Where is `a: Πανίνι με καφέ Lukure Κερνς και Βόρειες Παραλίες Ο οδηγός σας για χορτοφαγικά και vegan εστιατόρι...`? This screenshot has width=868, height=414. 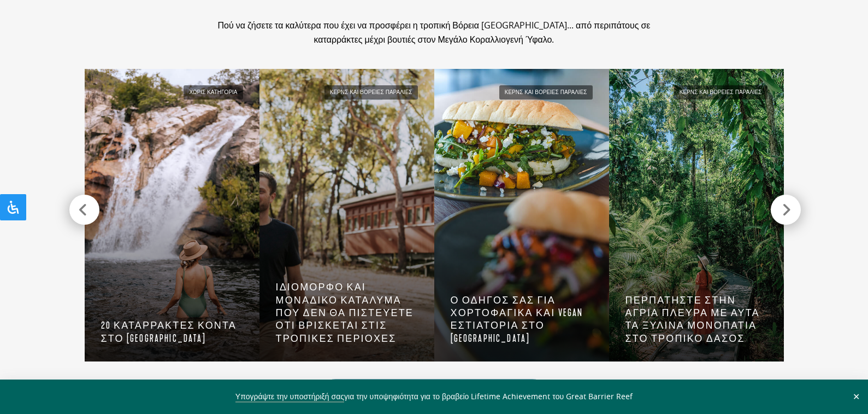
a: Πανίνι με καφέ Lukure Κερνς και Βόρειες Παραλίες Ο οδηγός σας για χορτοφαγικά και vegan εστιατόρι... is located at coordinates (522, 215).